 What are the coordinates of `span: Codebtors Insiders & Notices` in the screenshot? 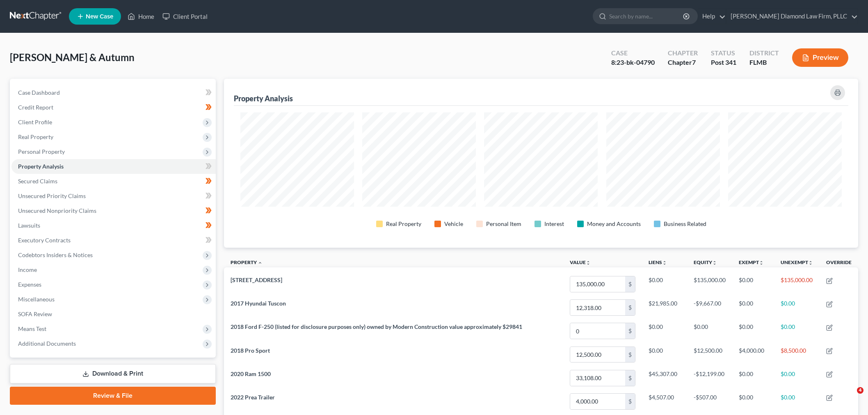 It's located at (55, 255).